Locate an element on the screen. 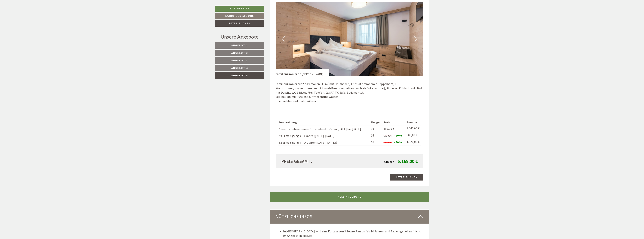 The height and width of the screenshot is (239, 644). div: Guten Tag, wie können wir Ihnen helfen? is located at coordinates (32, 16).